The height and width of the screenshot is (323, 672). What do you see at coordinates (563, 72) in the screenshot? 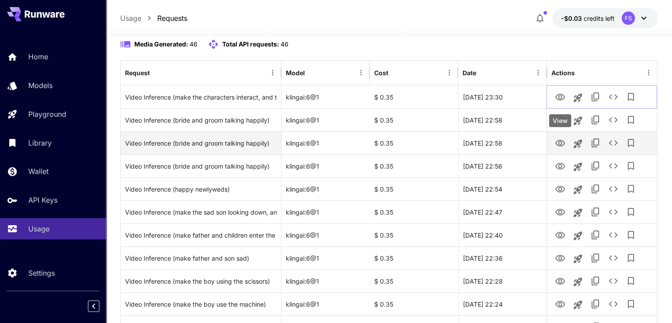
I see `div: Actions` at bounding box center [563, 72].